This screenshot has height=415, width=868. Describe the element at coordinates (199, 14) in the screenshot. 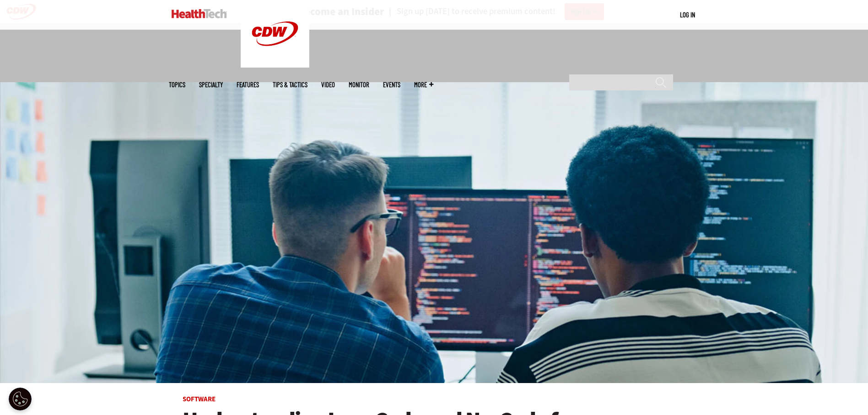

I see `img: Home` at that location.